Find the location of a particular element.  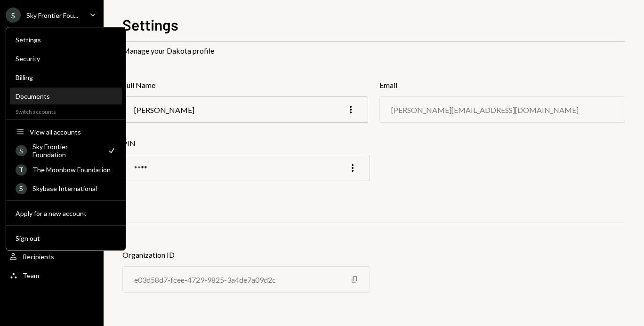

div: Team is located at coordinates (31, 275).